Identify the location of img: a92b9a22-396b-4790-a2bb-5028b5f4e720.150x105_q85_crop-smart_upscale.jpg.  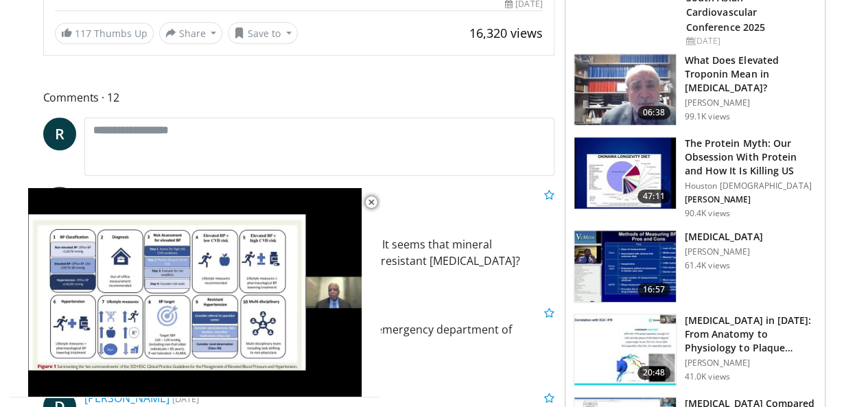
(626, 266).